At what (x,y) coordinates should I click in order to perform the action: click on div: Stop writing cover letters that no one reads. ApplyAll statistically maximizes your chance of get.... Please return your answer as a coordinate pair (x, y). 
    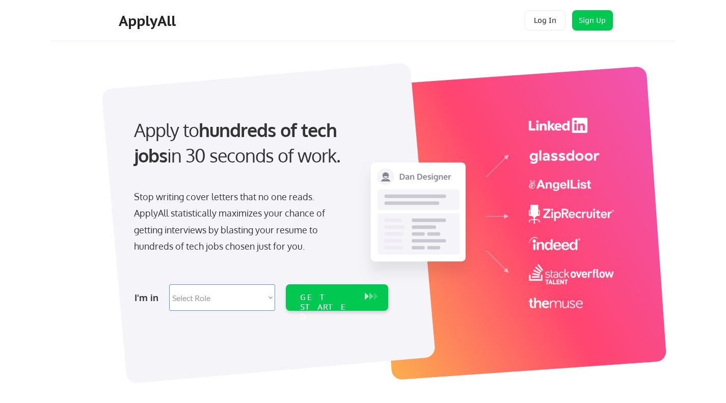
    Looking at the image, I should click on (238, 222).